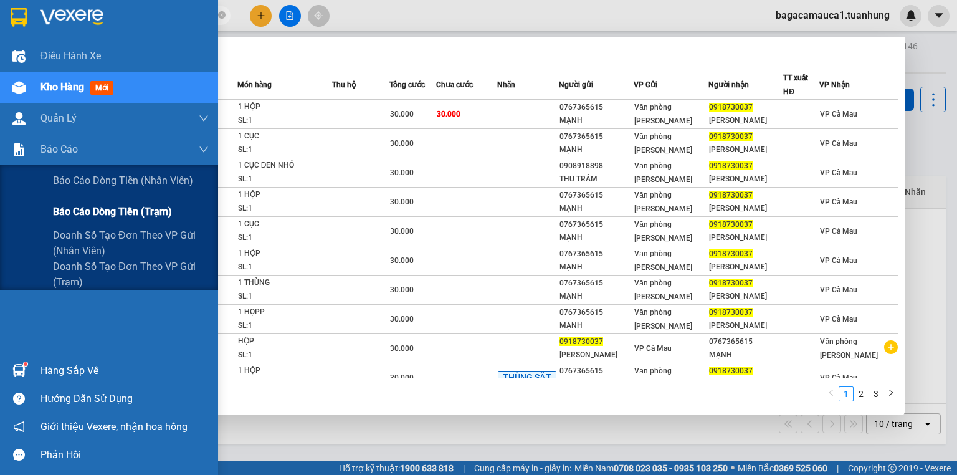 Image resolution: width=957 pixels, height=475 pixels. What do you see at coordinates (891, 394) in the screenshot?
I see `button: right` at bounding box center [891, 394].